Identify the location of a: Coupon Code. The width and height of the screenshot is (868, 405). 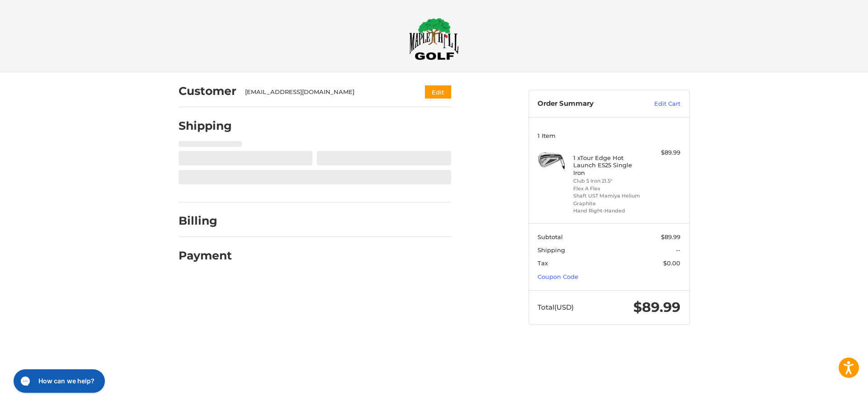
(558, 277).